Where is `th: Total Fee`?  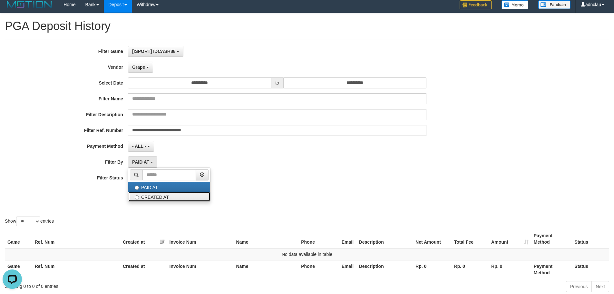
th: Total Fee is located at coordinates (470, 239).